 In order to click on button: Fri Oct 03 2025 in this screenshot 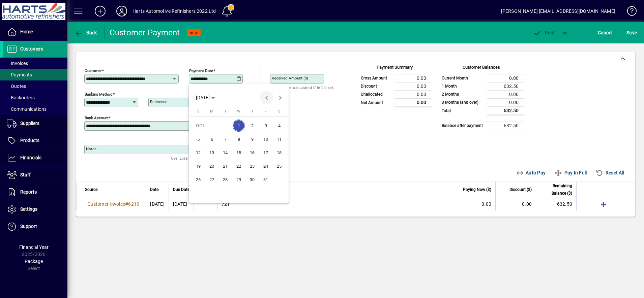, I will do `click(266, 126)`.